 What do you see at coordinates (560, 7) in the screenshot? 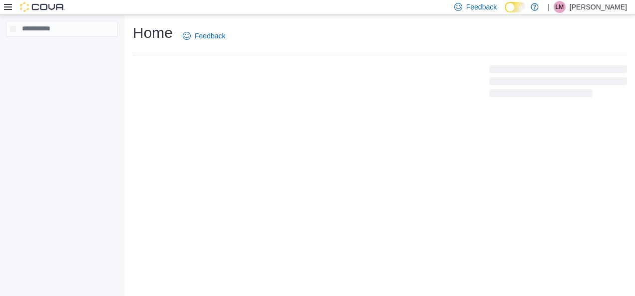
I see `span: LM` at bounding box center [560, 7].